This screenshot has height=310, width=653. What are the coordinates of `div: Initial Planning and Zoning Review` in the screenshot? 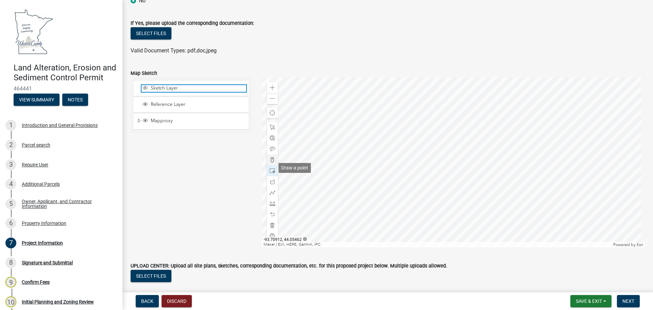 It's located at (58, 302).